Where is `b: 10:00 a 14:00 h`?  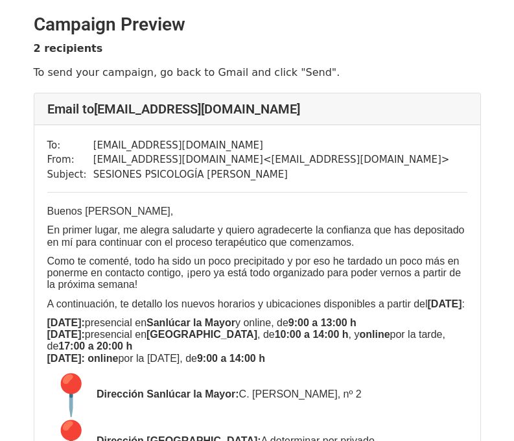
b: 10:00 a 14:00 h is located at coordinates (312, 334).